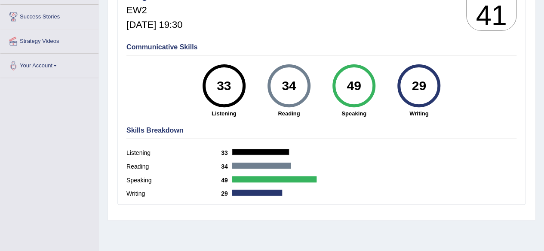  I want to click on a: Success Stories, so click(49, 15).